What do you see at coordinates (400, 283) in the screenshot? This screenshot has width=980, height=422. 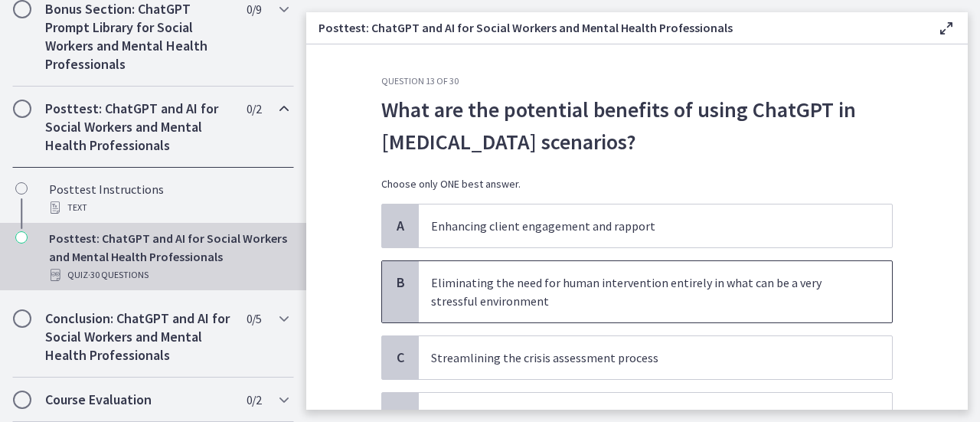 I see `span: B` at bounding box center [400, 283].